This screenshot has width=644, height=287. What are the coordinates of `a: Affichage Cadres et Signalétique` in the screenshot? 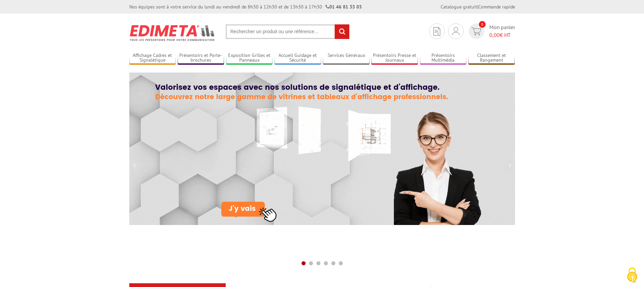 It's located at (152, 58).